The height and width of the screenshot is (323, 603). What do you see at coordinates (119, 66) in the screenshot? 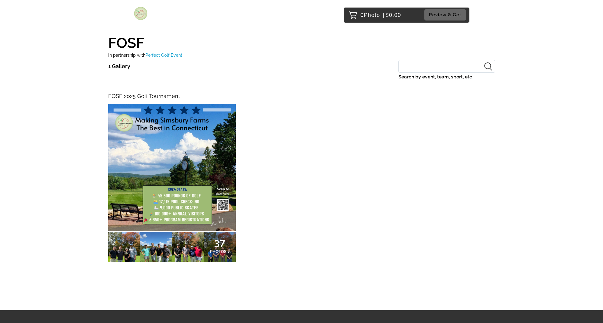
I see `p: 1 Gallery` at bounding box center [119, 66].